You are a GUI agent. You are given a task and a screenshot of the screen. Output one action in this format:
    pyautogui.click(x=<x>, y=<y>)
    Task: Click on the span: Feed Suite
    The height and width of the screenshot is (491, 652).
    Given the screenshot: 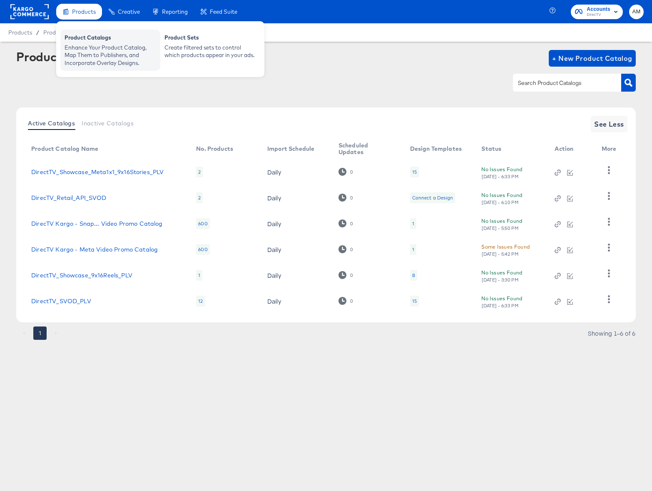 What is the action you would take?
    pyautogui.click(x=224, y=12)
    